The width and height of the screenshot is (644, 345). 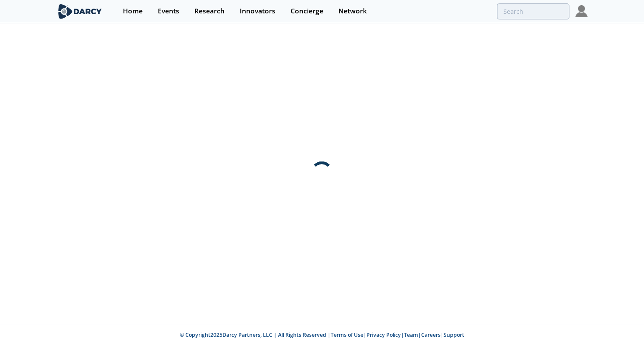 What do you see at coordinates (258, 11) in the screenshot?
I see `div: Innovators` at bounding box center [258, 11].